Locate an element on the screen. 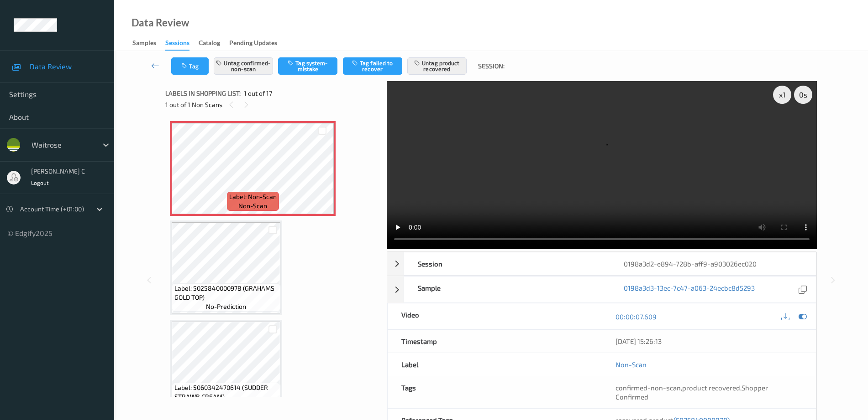 This screenshot has height=420, width=868. button: Tag is located at coordinates (190, 66).